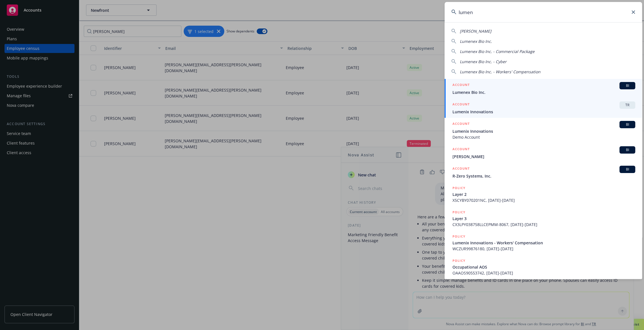  I want to click on span: Occupational AOS, so click(544, 267).